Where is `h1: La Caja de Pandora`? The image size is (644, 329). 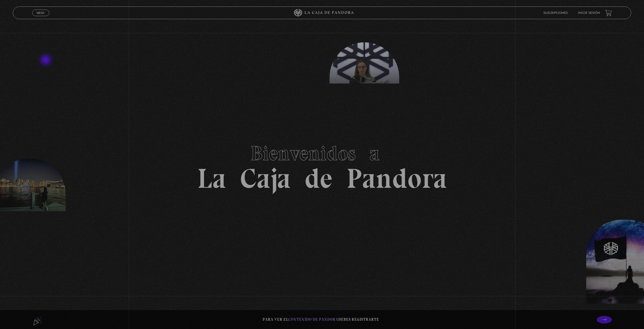 h1: La Caja de Pandora is located at coordinates (322, 164).